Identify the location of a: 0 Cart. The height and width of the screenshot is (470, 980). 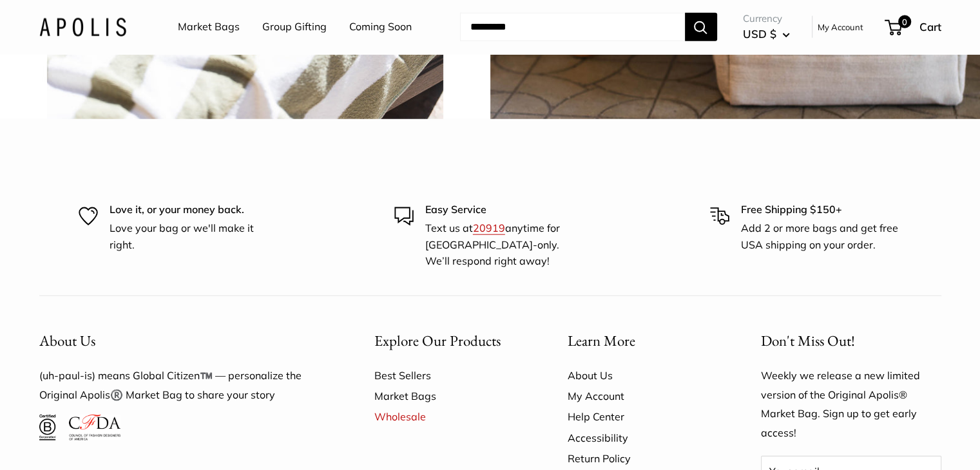
(914, 27).